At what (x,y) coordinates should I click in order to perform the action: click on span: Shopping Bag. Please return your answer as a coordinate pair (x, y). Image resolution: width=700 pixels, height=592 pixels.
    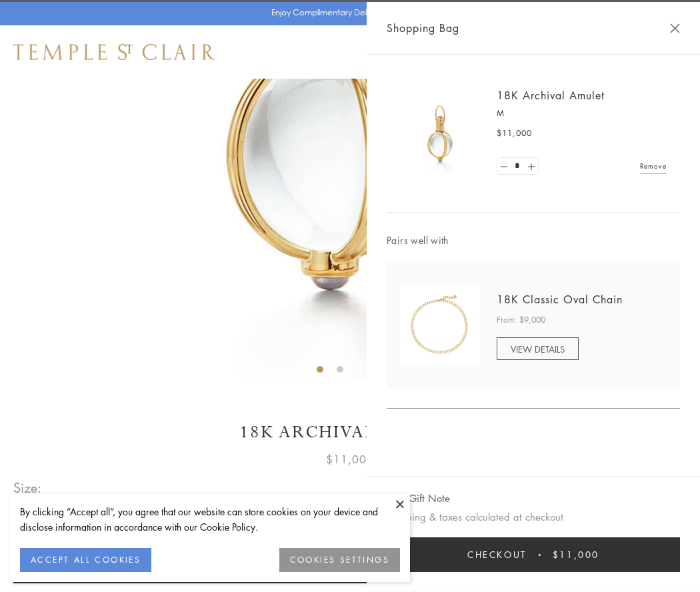
    Looking at the image, I should click on (422, 28).